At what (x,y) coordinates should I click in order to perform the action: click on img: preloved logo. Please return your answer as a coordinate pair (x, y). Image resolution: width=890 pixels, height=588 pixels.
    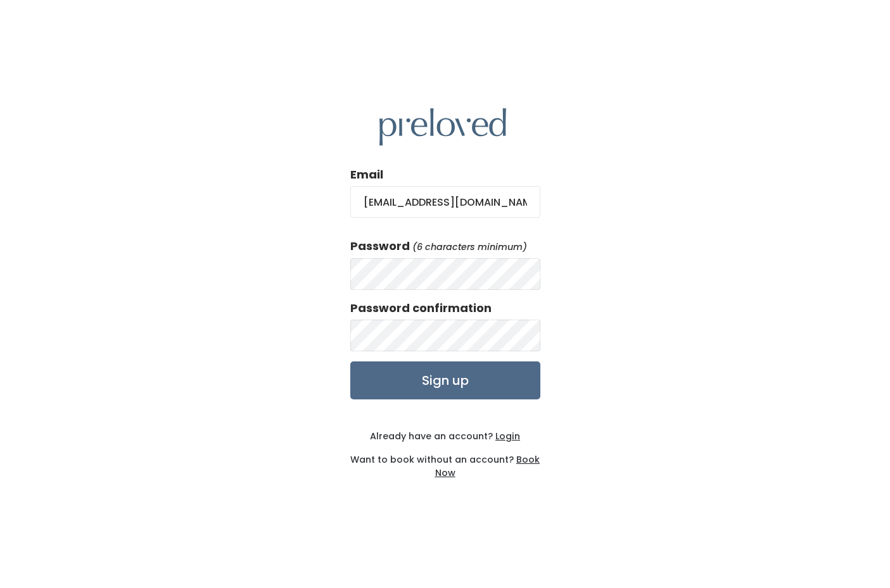
    Looking at the image, I should click on (443, 127).